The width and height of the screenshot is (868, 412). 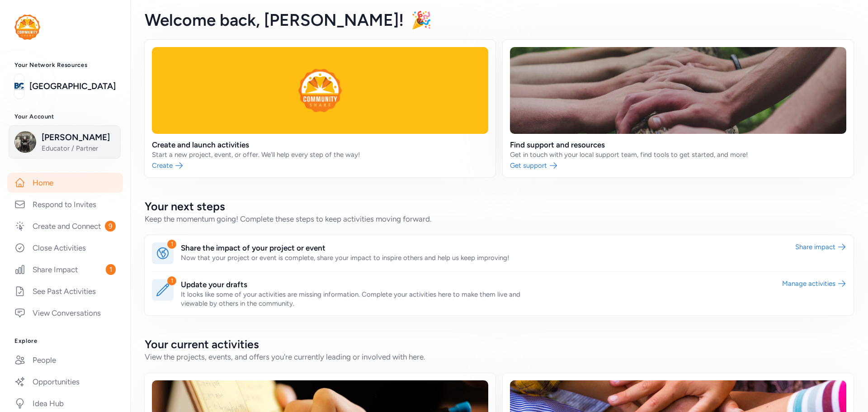 What do you see at coordinates (111, 269) in the screenshot?
I see `span: 1` at bounding box center [111, 269].